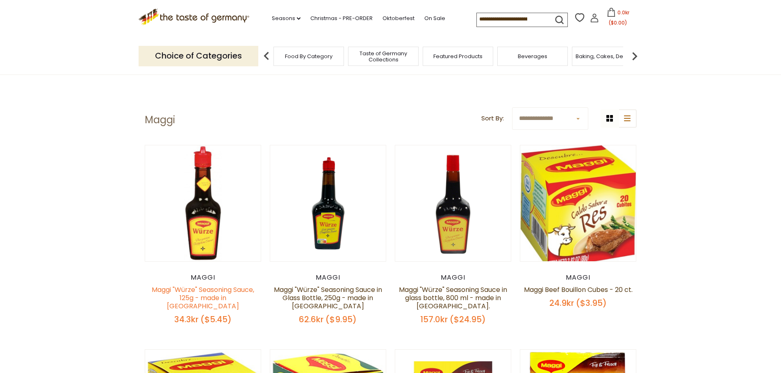  Describe the element at coordinates (618, 18) in the screenshot. I see `ccc: $0.00` at that location.